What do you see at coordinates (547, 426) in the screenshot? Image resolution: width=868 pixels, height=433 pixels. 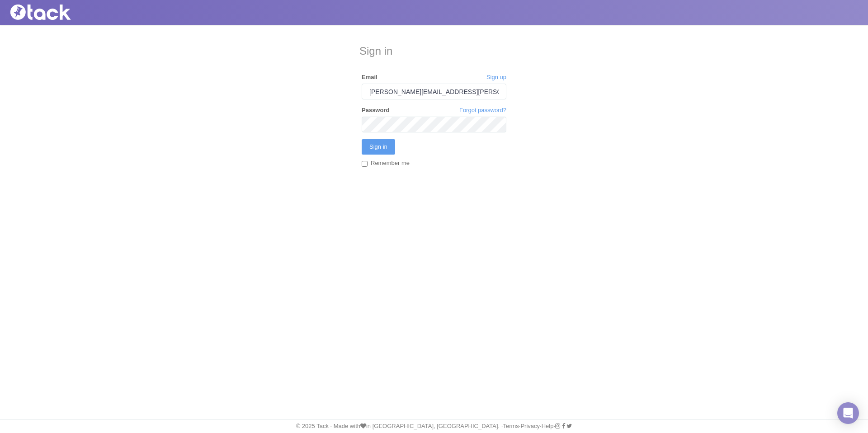 I see `a: Help` at bounding box center [547, 426].